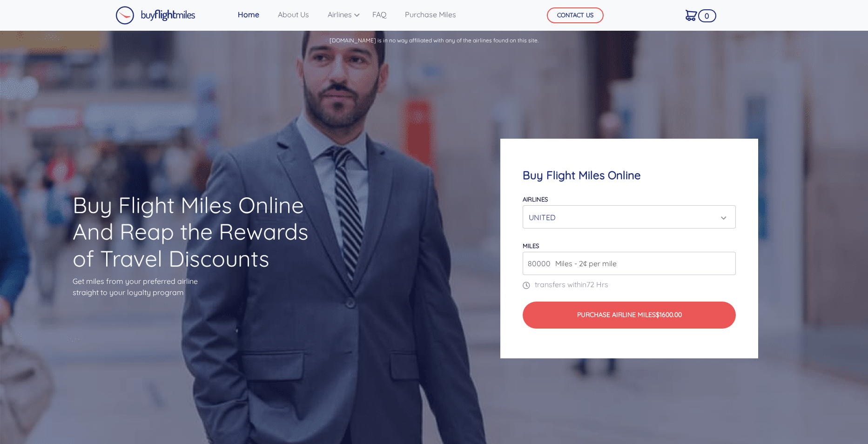 The image size is (868, 444). I want to click on span: $1600.00, so click(669, 314).